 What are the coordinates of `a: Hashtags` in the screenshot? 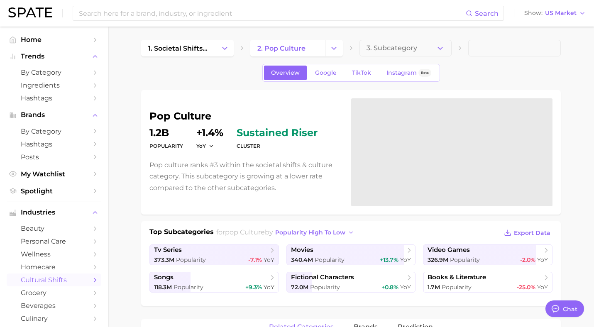 It's located at (54, 144).